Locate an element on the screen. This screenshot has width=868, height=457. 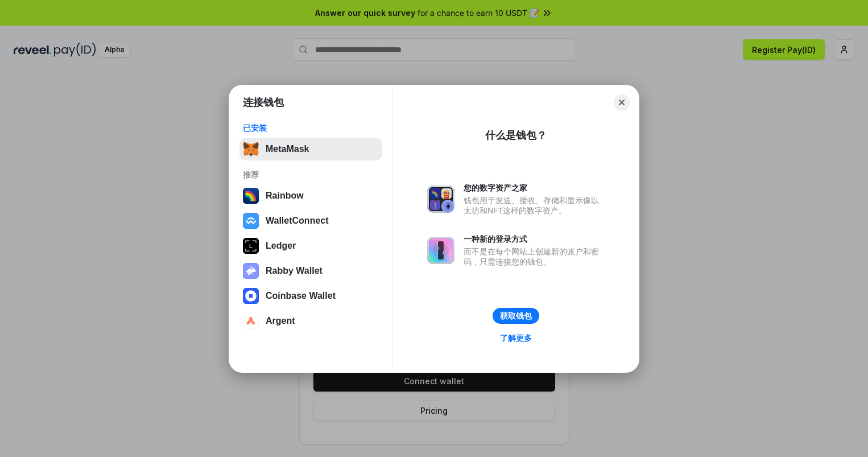
div: 一种新的登录方式 is located at coordinates (534, 239).